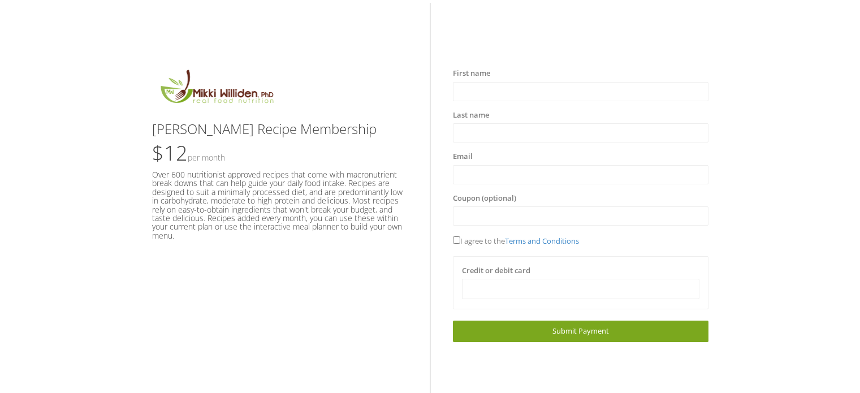  Describe the element at coordinates (280, 205) in the screenshot. I see `h5: Over 600 nutritionist approved recipes that come with macronutrient break downs that can help gui...` at that location.